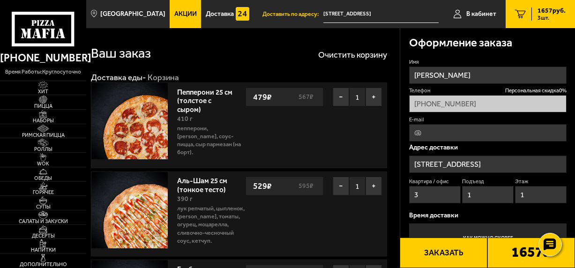 Image resolution: width=575 pixels, height=268 pixels. Describe the element at coordinates (262, 186) in the screenshot. I see `strong: 529 ₽` at that location.